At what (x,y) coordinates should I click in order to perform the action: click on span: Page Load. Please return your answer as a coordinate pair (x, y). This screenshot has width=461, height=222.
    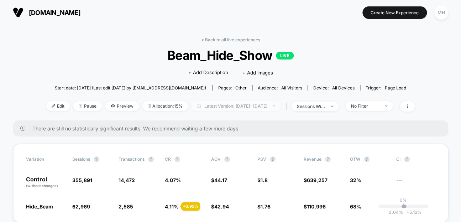
    Looking at the image, I should click on (395, 87).